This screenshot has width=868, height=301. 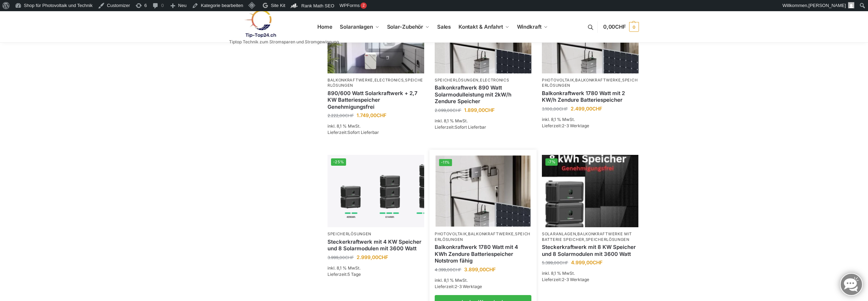 What do you see at coordinates (590, 191) in the screenshot?
I see `img: Steckerkraftwerk mit 8 KW Speicher und 8 Solarmodulen mit 3600 Watt` at bounding box center [590, 191].